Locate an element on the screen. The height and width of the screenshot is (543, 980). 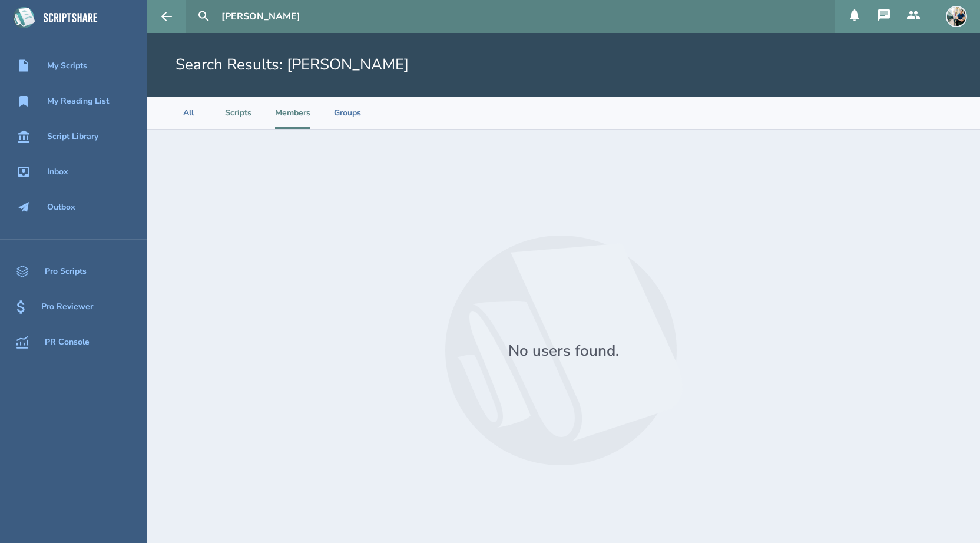
div: Outbox is located at coordinates (61, 207).